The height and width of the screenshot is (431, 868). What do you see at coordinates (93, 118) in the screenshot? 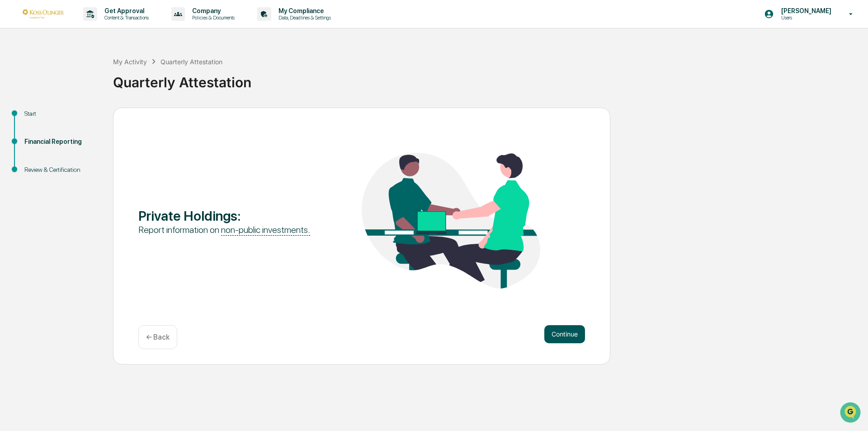
I see `span: Attestations` at bounding box center [93, 118].